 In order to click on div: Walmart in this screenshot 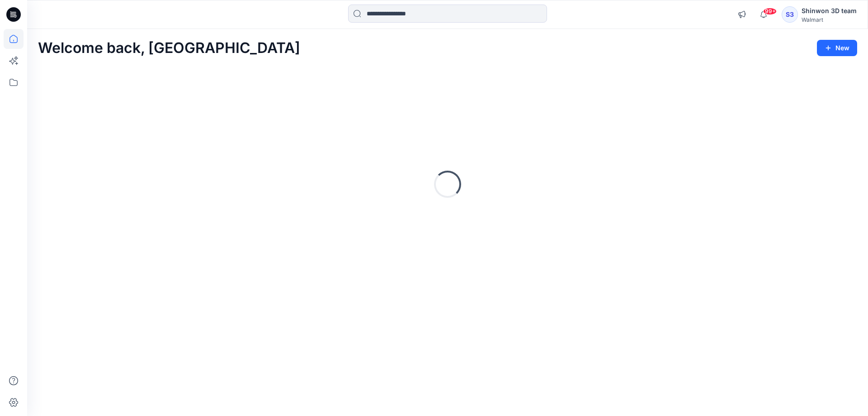, I will do `click(830, 20)`.